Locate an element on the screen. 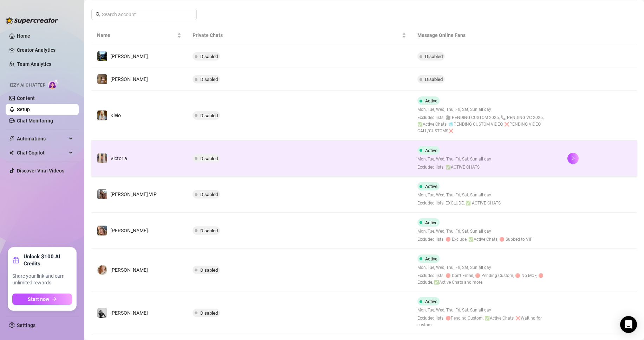 The height and width of the screenshot is (340, 644). a: Creator Analytics is located at coordinates (45, 50).